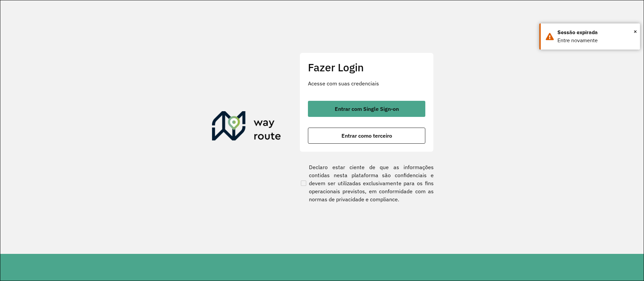  I want to click on button: Close, so click(635, 32).